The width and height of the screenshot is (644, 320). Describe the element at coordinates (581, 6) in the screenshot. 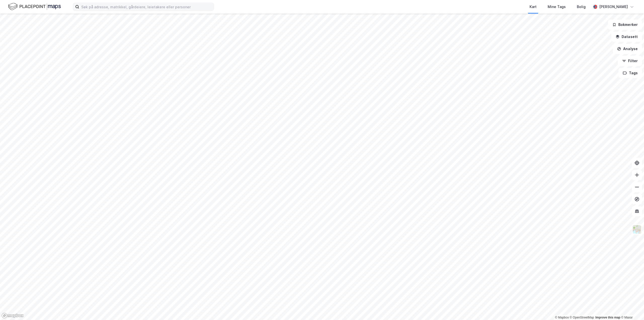

I see `div: Bolig` at that location.